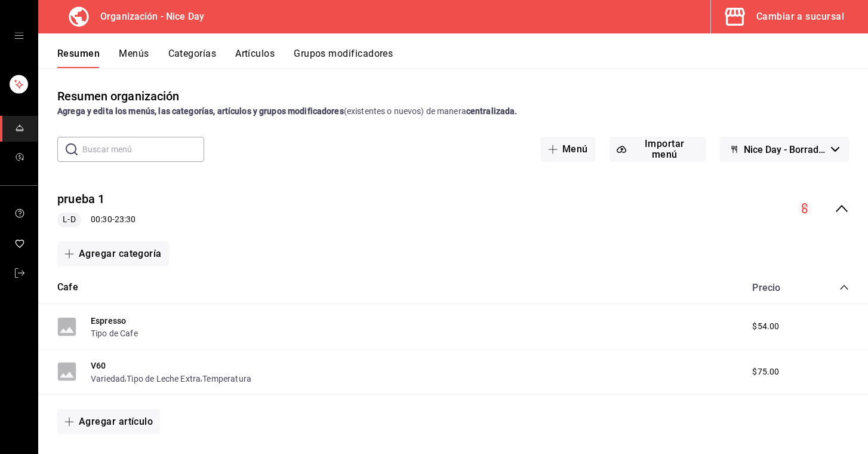  Describe the element at coordinates (343, 58) in the screenshot. I see `button: Grupos modificadores` at that location.